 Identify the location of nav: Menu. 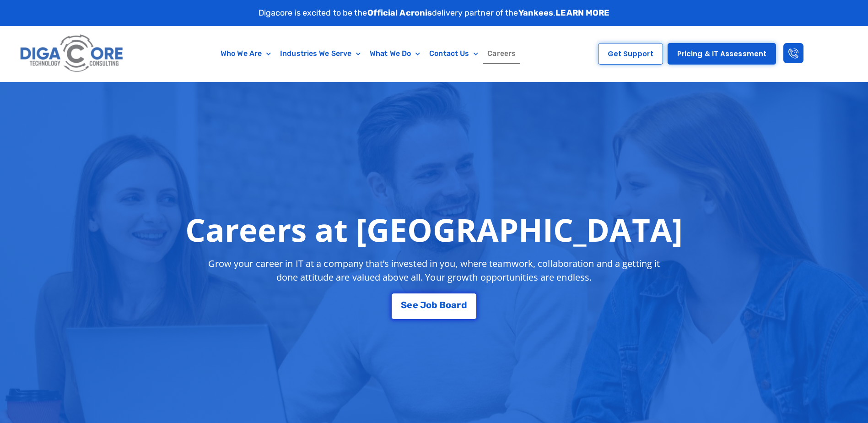
(368, 54).